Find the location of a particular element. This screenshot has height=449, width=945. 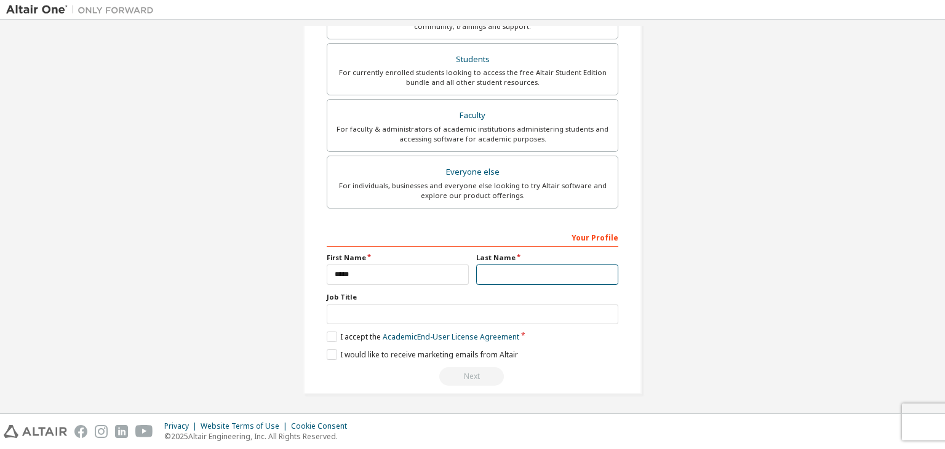

img: youtube.svg is located at coordinates (144, 431).